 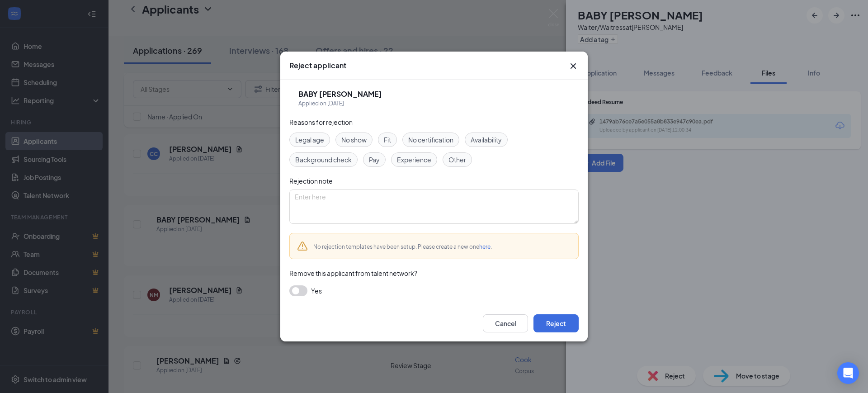 I want to click on svg: Warning, so click(x=302, y=246).